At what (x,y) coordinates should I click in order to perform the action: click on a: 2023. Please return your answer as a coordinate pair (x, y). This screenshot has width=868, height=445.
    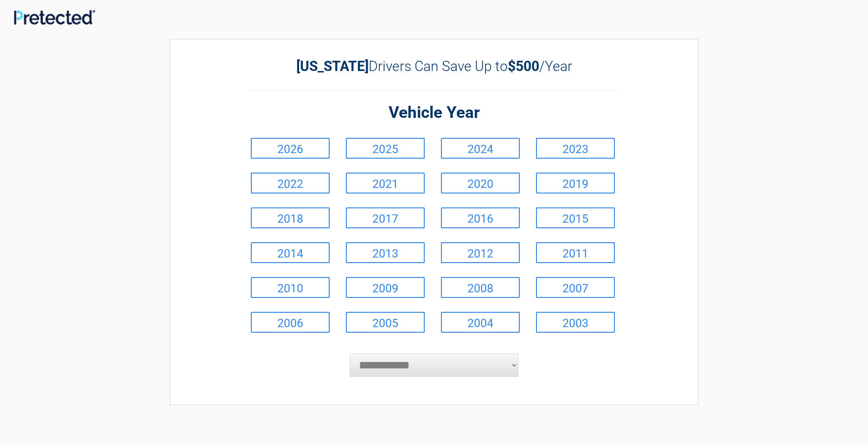
    Looking at the image, I should click on (576, 148).